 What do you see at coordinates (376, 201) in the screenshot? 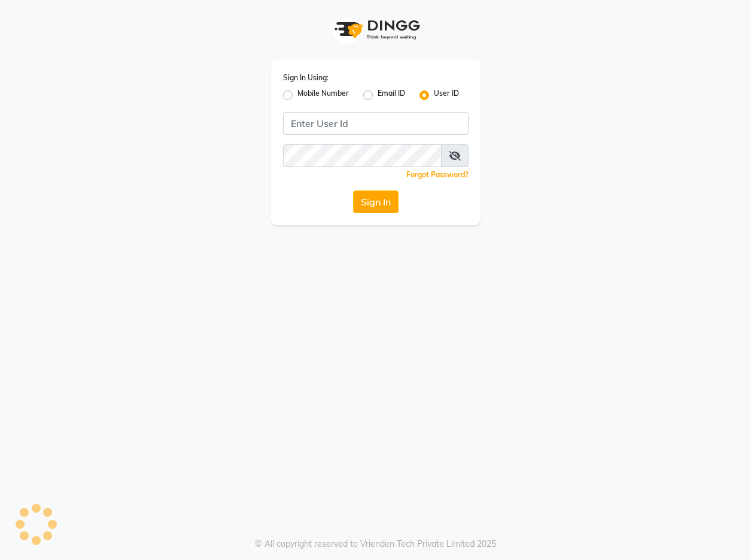
I see `button: Sign In` at bounding box center [376, 201].